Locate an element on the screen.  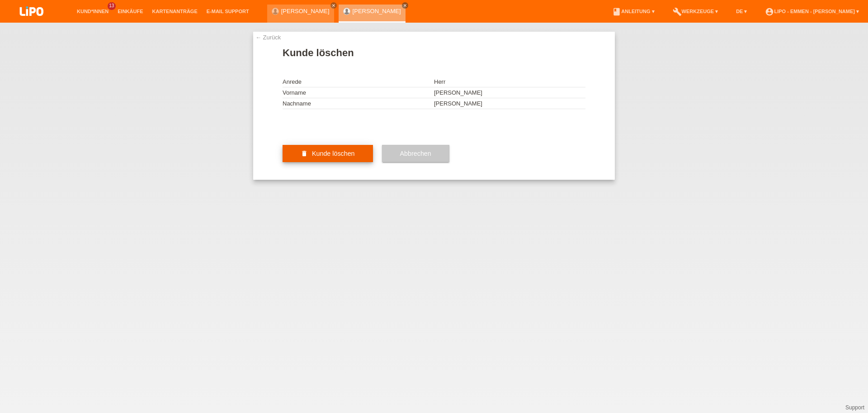
td: Herr is located at coordinates (510, 82).